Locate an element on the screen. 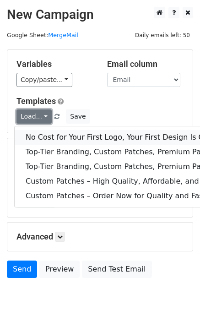 This screenshot has height=321, width=200. a: Templates is located at coordinates (36, 101).